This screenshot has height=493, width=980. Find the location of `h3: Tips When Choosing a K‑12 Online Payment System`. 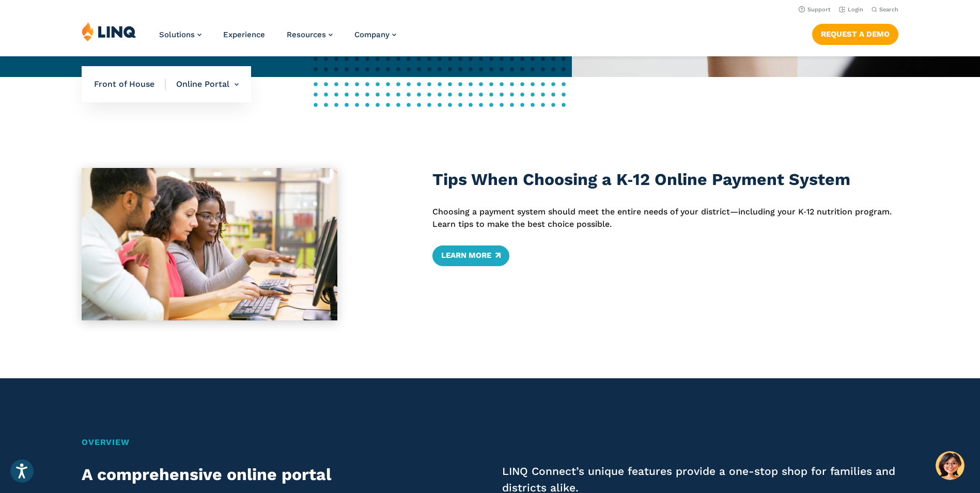

h3: Tips When Choosing a K‑12 Online Payment System is located at coordinates (666, 180).